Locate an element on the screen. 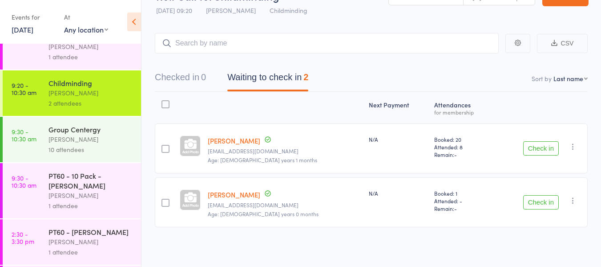 The image size is (601, 267). time: 2:30 - 3:30 pm is located at coordinates (23, 237).